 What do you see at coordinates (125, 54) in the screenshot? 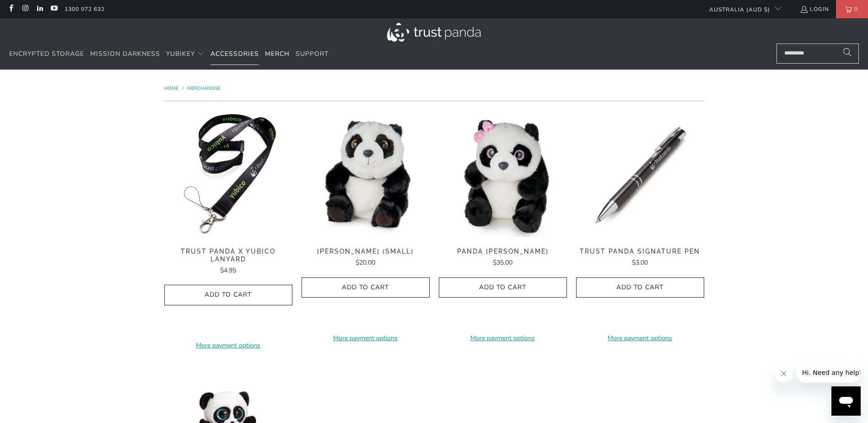
I see `span: Mission Darkness` at bounding box center [125, 54].